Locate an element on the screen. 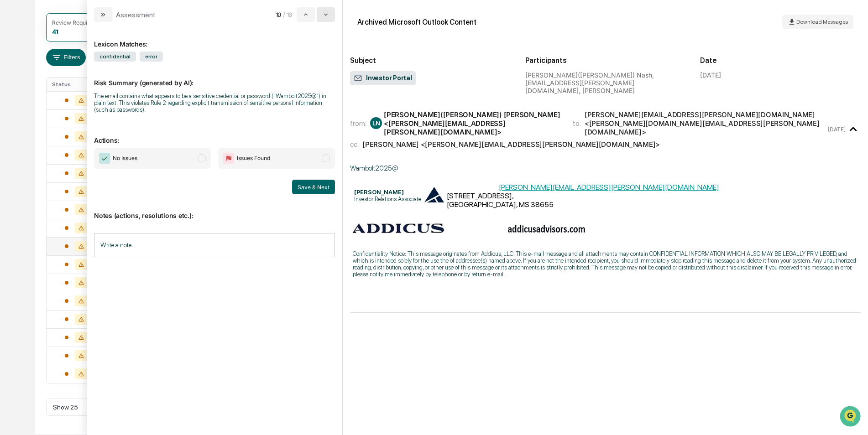 This screenshot has height=435, width=868. time: Wednesday, September 3, 2025 at 4:02:08 PM is located at coordinates (836, 129).